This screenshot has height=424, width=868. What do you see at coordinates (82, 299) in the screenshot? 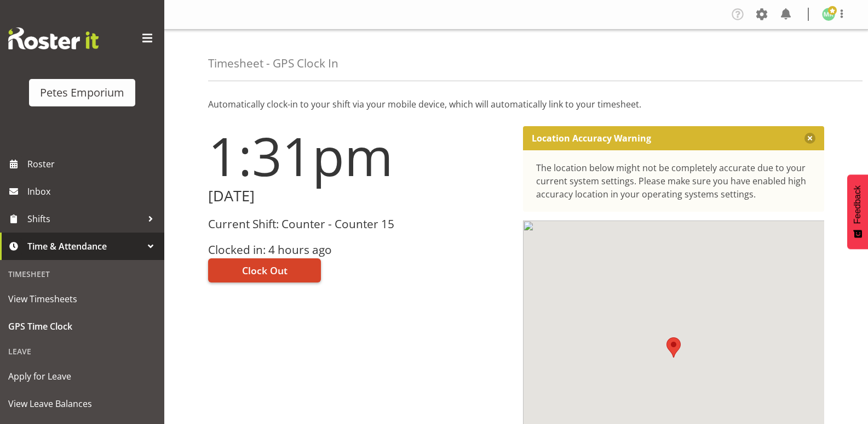
I see `a: View Timesheets` at bounding box center [82, 299].